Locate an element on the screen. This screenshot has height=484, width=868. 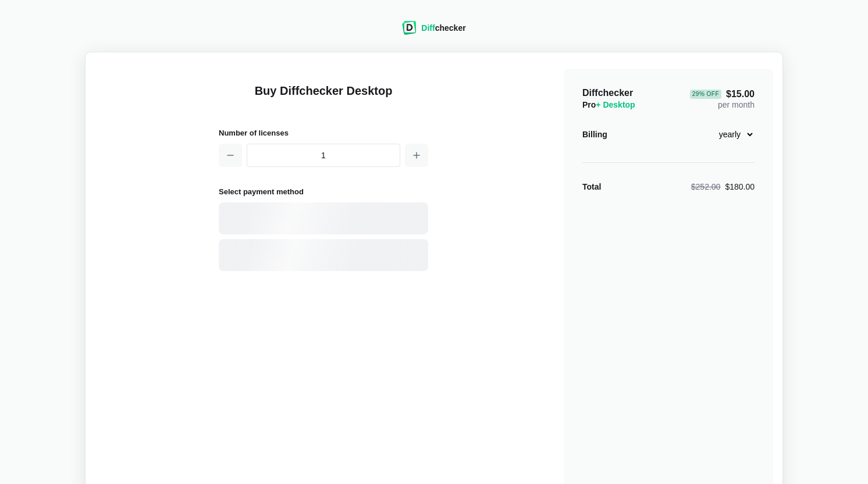
span: Diff is located at coordinates (427, 28).